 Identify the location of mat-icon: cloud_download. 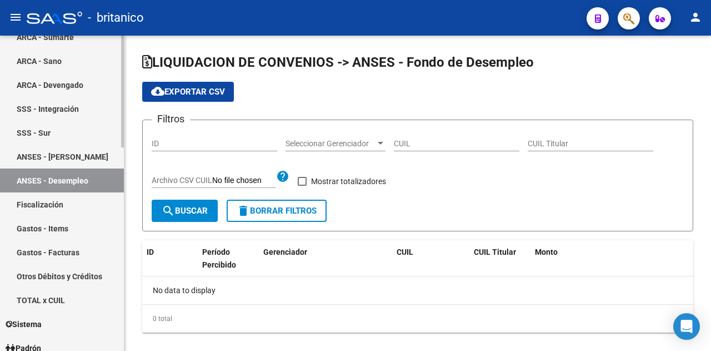
(158, 91).